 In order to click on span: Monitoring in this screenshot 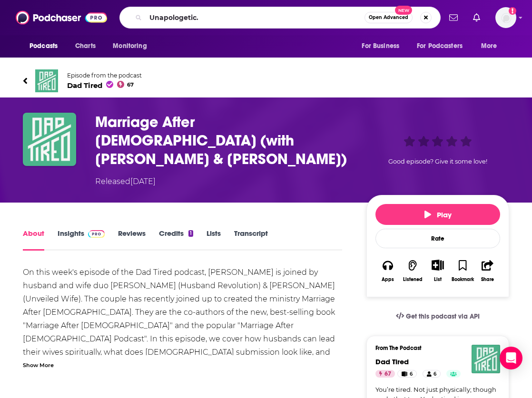, I will do `click(129, 46)`.